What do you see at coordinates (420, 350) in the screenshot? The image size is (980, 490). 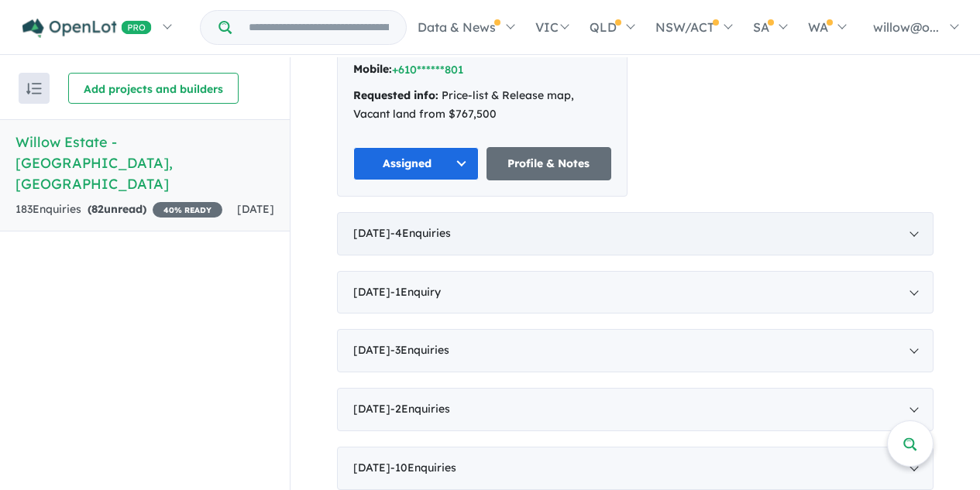 I see `span: - 3 Enquir ies` at bounding box center [420, 350].